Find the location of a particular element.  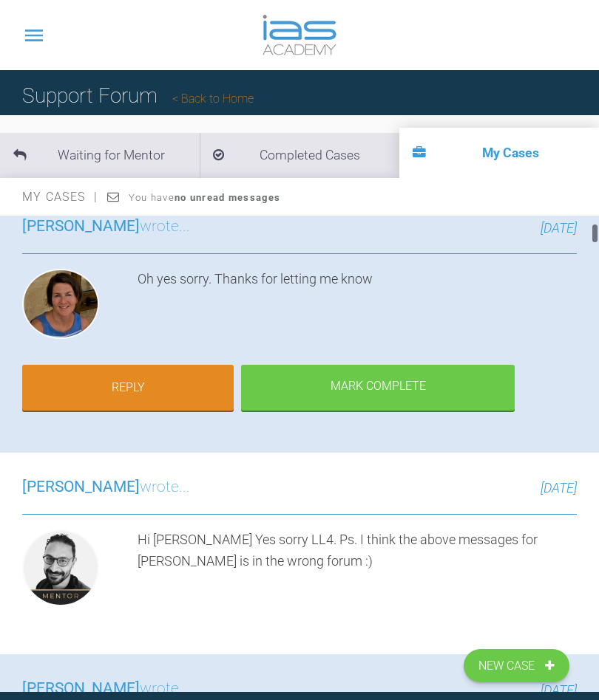

a: Reply is located at coordinates (128, 388).